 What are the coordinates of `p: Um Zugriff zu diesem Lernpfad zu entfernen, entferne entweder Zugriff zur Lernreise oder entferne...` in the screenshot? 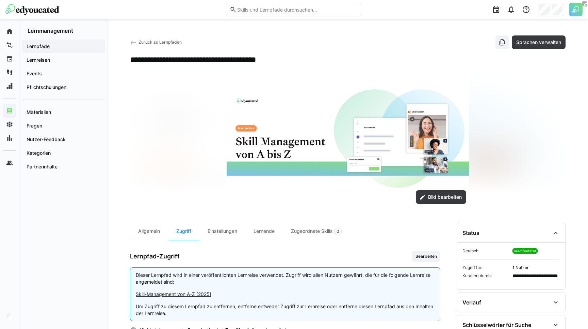 It's located at (285, 310).